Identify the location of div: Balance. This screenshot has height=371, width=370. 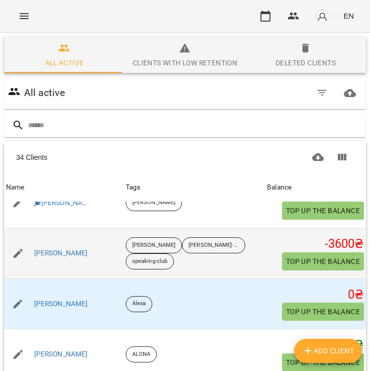
(279, 188).